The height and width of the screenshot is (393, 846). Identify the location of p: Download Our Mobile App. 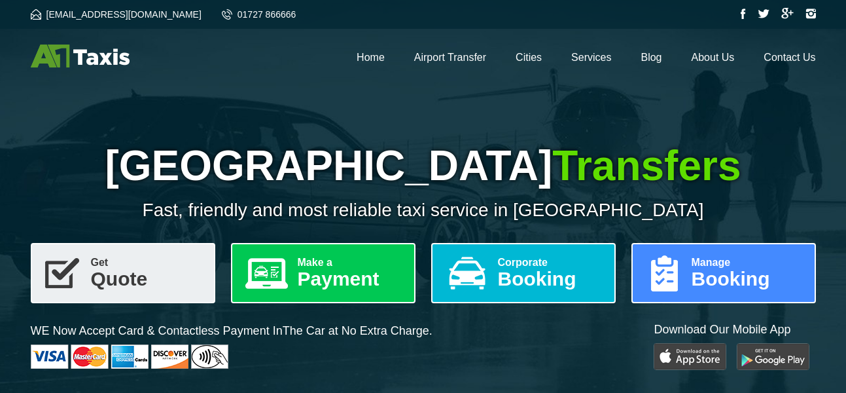
(734, 329).